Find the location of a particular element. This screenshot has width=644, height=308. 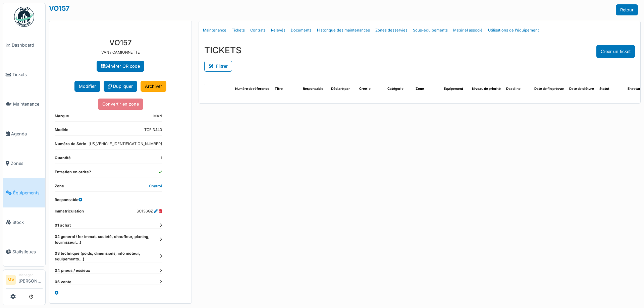

dt: 05 vente is located at coordinates (108, 282).